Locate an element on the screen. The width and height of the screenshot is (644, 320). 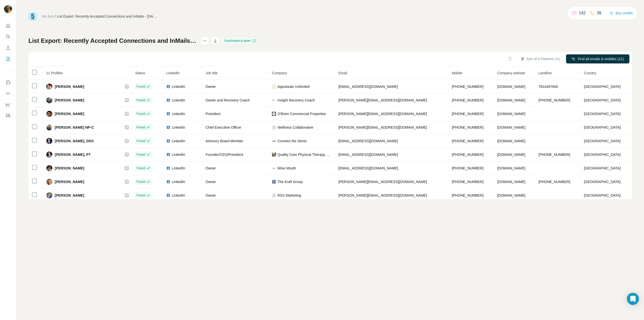
button: Quick start is located at coordinates (8, 25).